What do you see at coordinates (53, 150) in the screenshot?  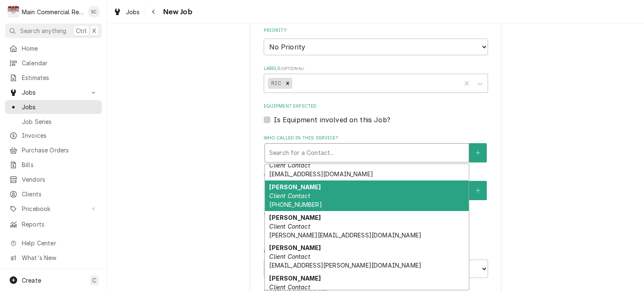 I see `a: Purchase Orders` at bounding box center [53, 150].